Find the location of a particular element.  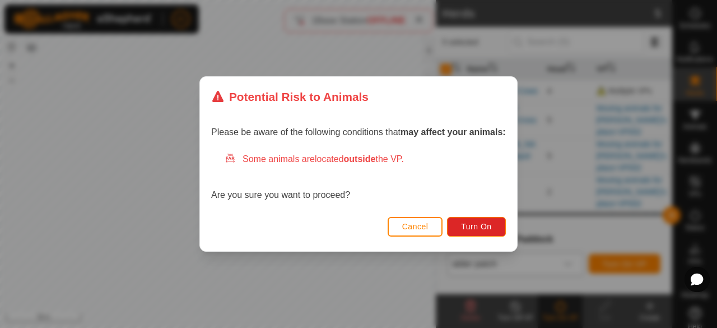

button: Turn On is located at coordinates (477, 226).